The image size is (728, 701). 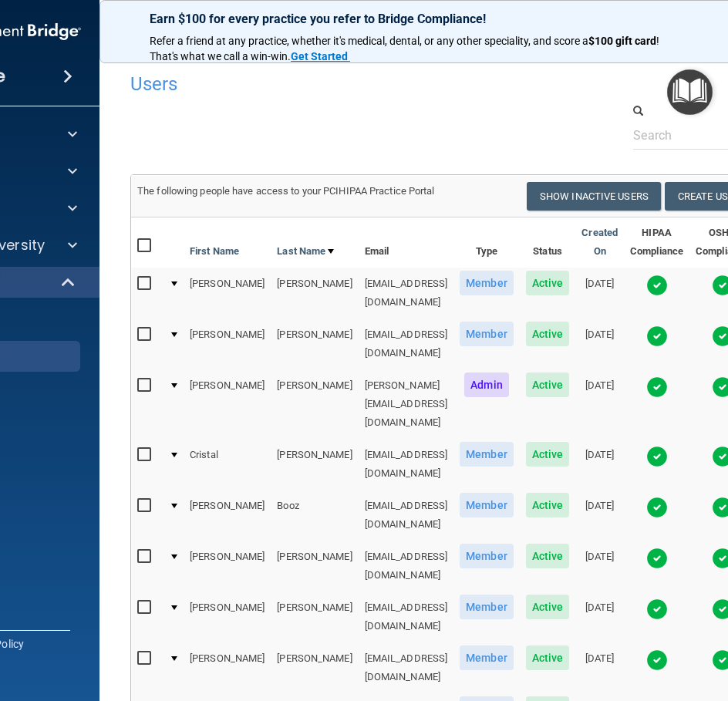 I want to click on th: Email, so click(x=407, y=242).